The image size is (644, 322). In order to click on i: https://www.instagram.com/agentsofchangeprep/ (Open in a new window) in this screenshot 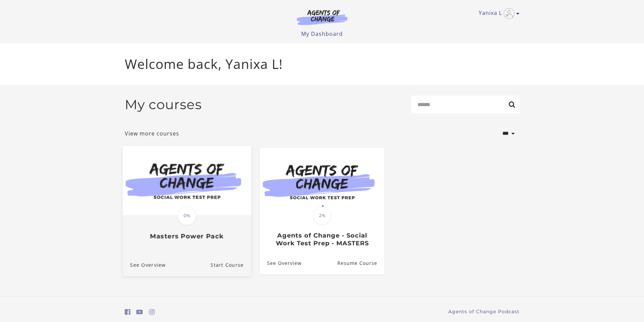, I will do `click(152, 312)`.